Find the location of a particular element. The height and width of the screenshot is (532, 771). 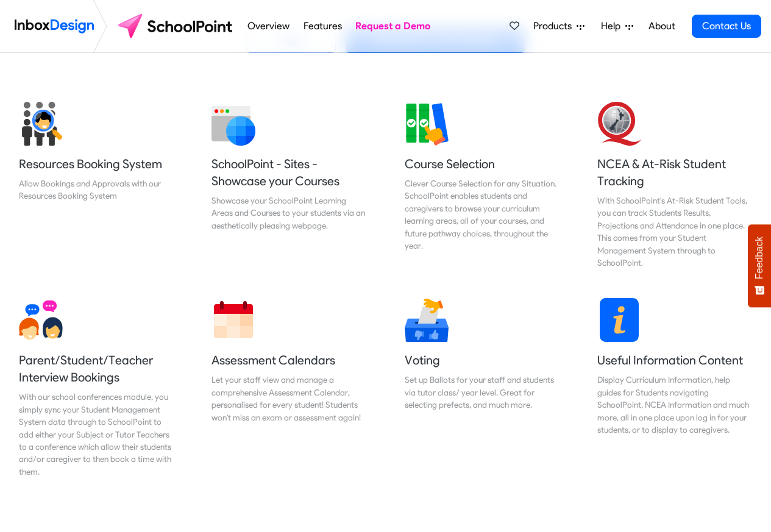

h5: NCEA & At-Risk Student Tracking is located at coordinates (674, 173).